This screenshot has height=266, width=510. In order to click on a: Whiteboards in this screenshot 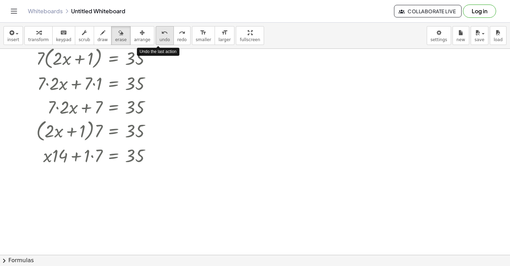, I will do `click(45, 11)`.